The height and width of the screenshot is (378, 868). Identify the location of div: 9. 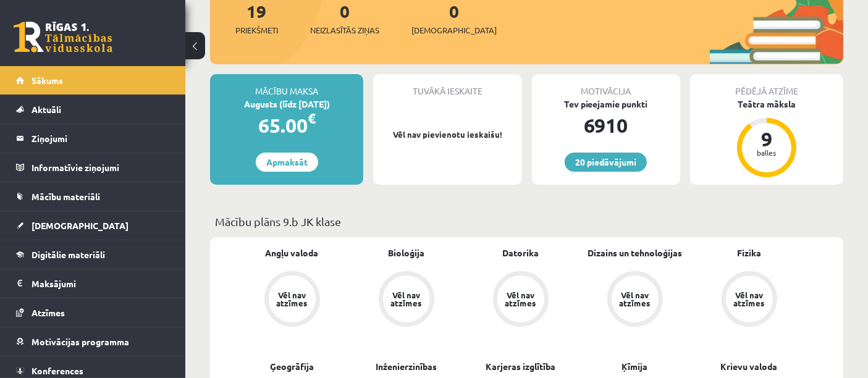
(767, 139).